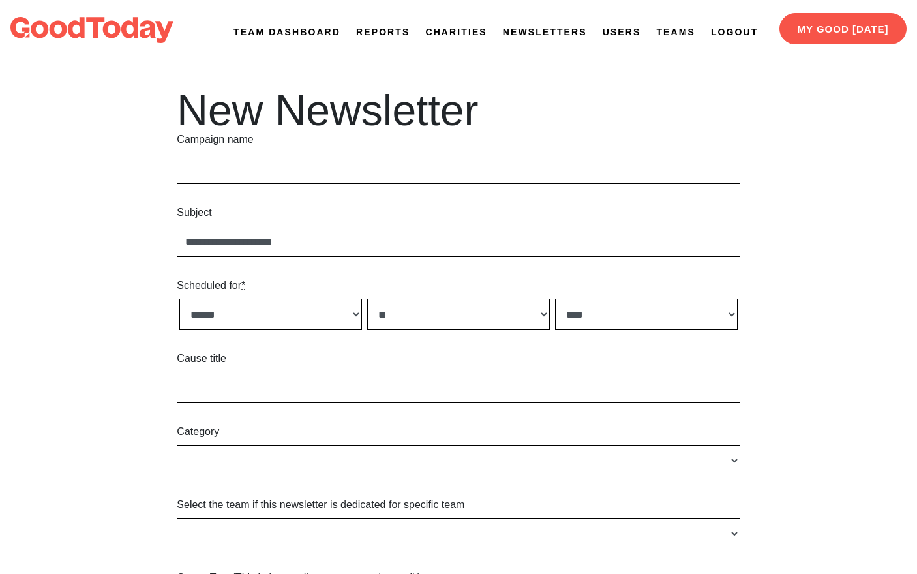  What do you see at coordinates (734, 32) in the screenshot?
I see `a: Logout` at bounding box center [734, 32].